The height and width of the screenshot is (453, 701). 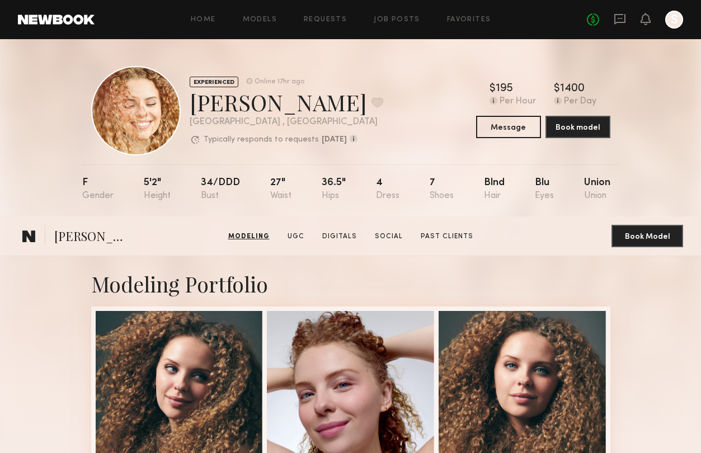 I want to click on button: Message, so click(x=509, y=127).